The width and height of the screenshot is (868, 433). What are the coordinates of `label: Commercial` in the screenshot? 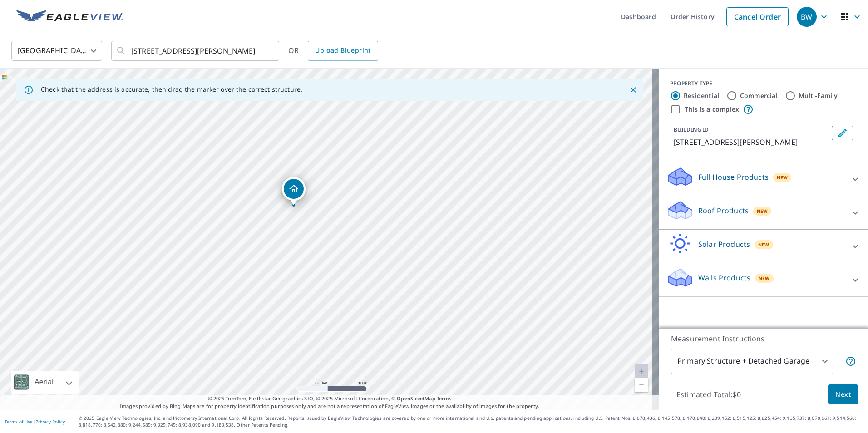 It's located at (758, 96).